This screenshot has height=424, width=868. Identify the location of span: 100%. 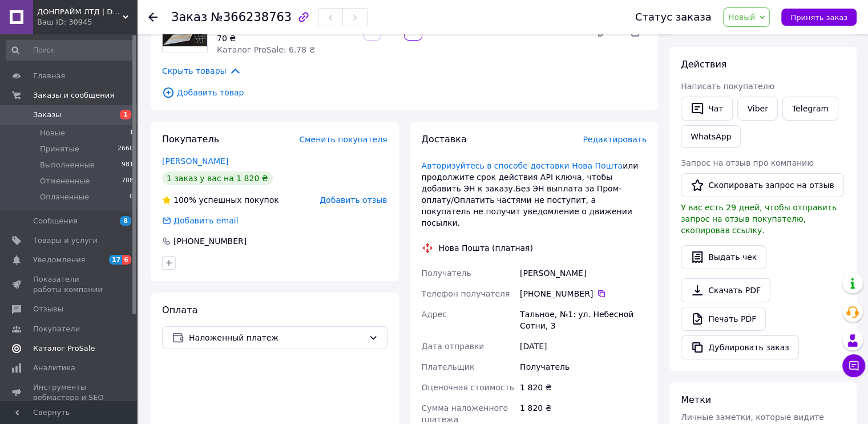
(185, 200).